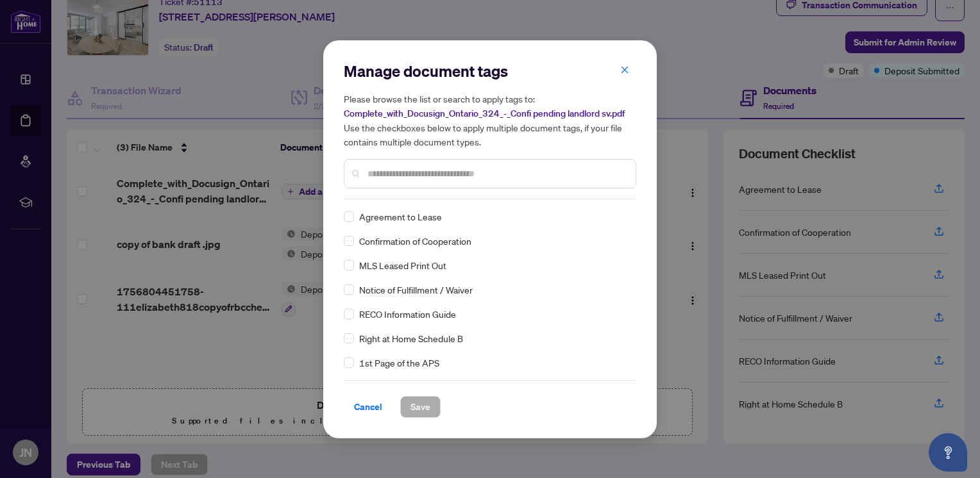 Image resolution: width=980 pixels, height=478 pixels. What do you see at coordinates (411, 338) in the screenshot?
I see `span: Right at Home Schedule B` at bounding box center [411, 338].